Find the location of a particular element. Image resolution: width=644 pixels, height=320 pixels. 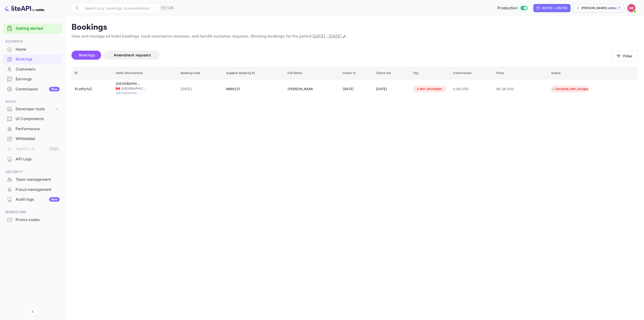

div: Getting started is located at coordinates (32, 28).